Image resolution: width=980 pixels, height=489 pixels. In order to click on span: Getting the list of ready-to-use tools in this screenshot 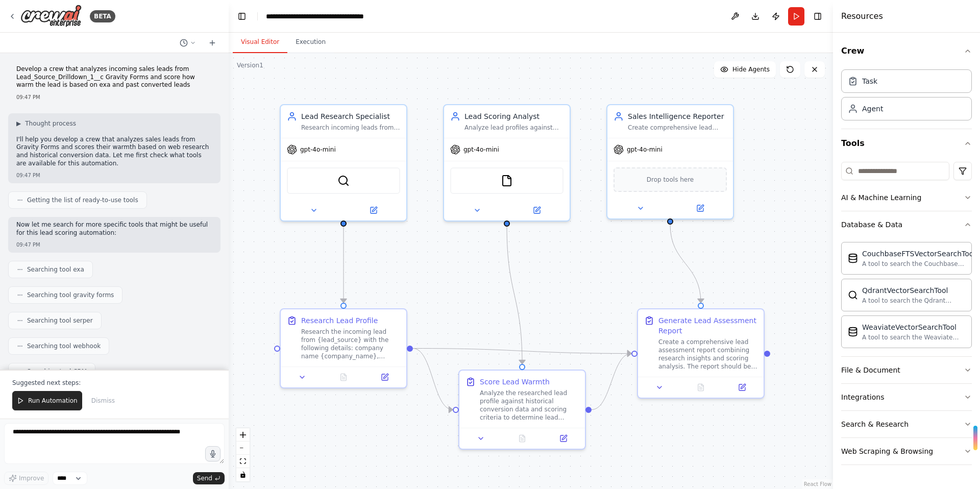, I will do `click(83, 200)`.